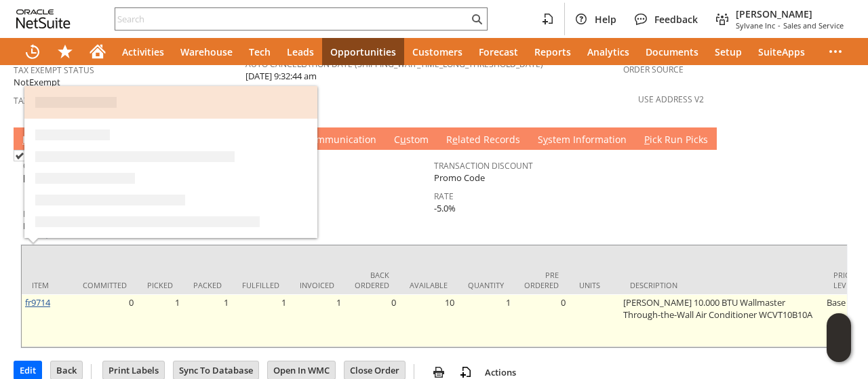 The image size is (868, 379). Describe the element at coordinates (43, 19) in the screenshot. I see `svg: logo` at that location.